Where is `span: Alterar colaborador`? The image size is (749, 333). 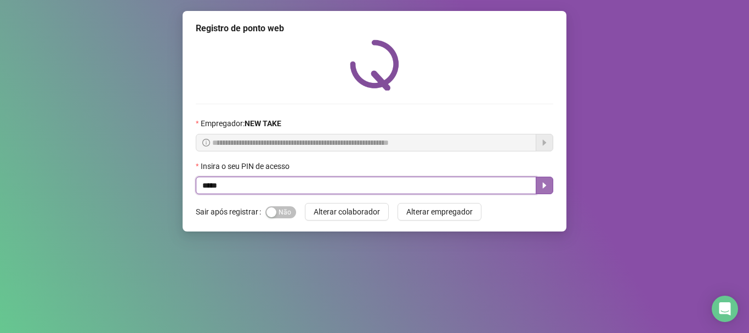
span: Alterar colaborador is located at coordinates (346, 212).